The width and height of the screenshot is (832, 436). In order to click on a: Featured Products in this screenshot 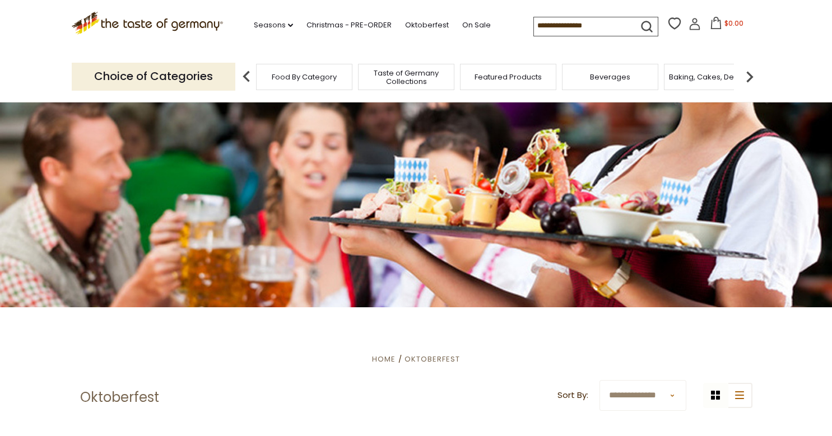, I will do `click(508, 77)`.